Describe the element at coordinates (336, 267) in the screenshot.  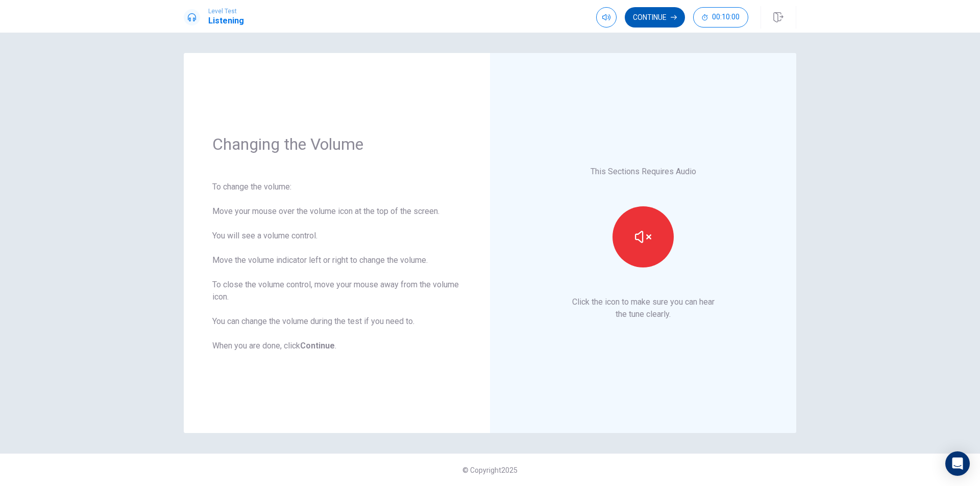
I see `div: To change the volume: Move your mouse over the volume icon at the top of the screen. You will see...` at that location.